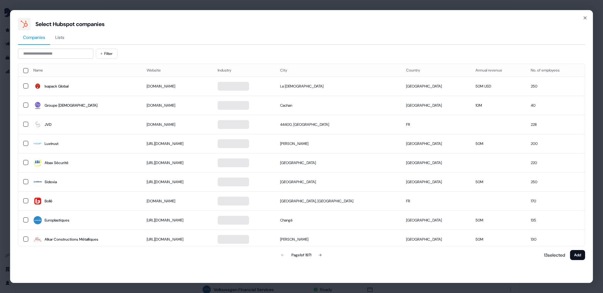 The image size is (603, 293). I want to click on td: Changé, so click(338, 220).